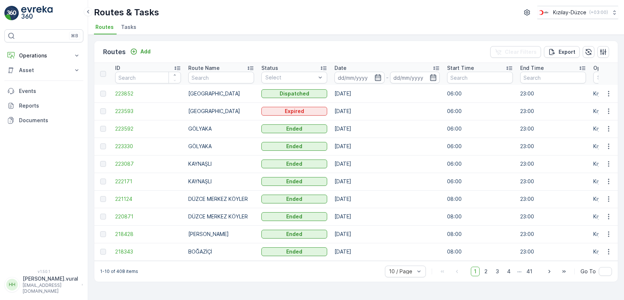 This screenshot has height=300, width=624. Describe the element at coordinates (148, 199) in the screenshot. I see `span: 221124` at that location.